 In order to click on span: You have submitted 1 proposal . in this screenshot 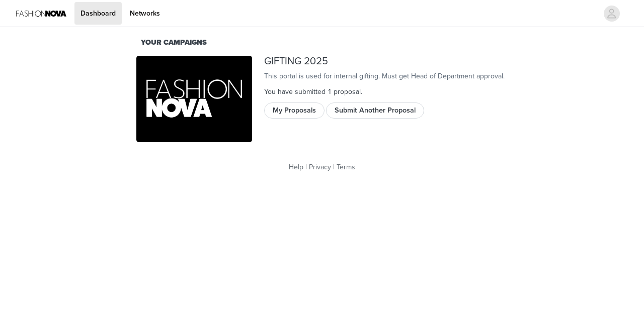, I will do `click(313, 92)`.